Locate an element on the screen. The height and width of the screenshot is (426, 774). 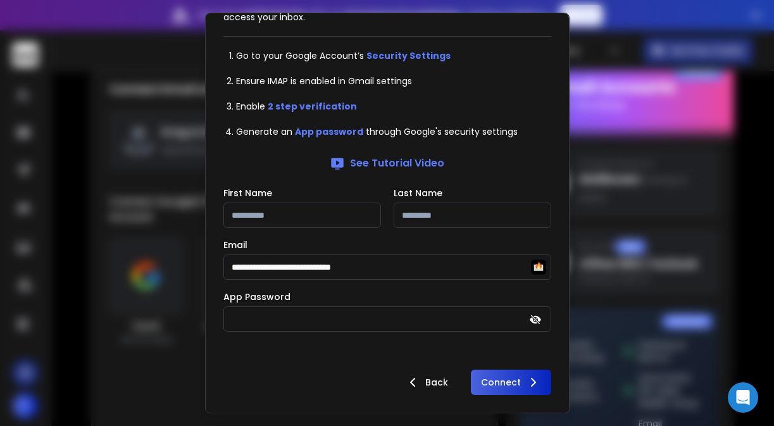
button: Connect is located at coordinates (510, 382).